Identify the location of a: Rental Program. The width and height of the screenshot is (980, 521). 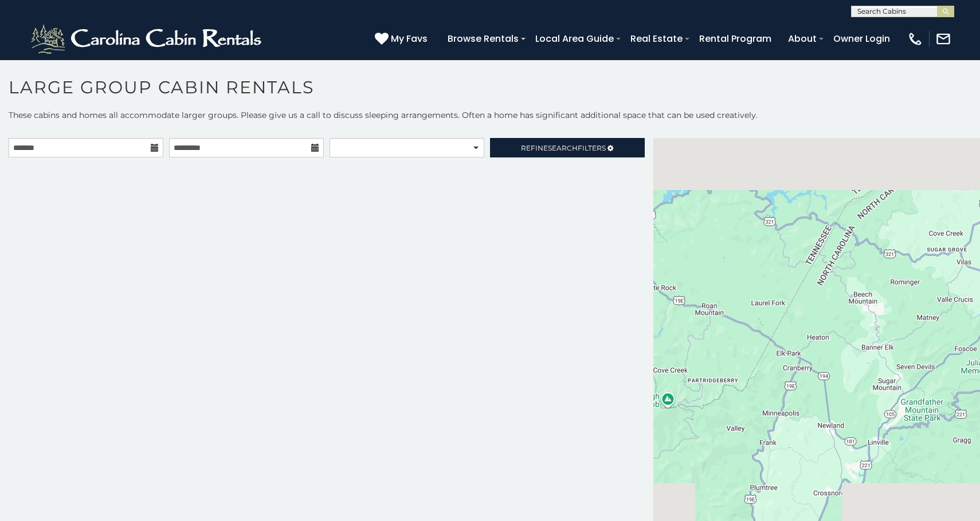
(735, 39).